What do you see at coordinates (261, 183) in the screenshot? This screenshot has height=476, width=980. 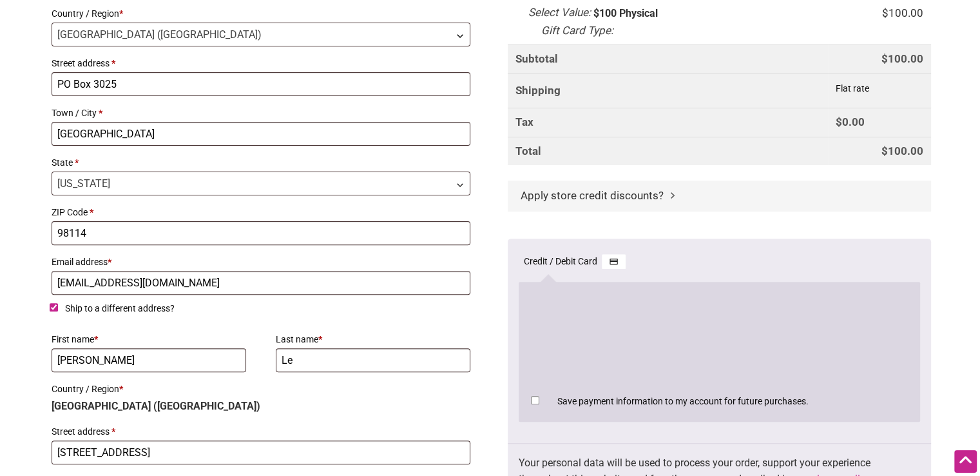 I see `span: State` at bounding box center [261, 183].